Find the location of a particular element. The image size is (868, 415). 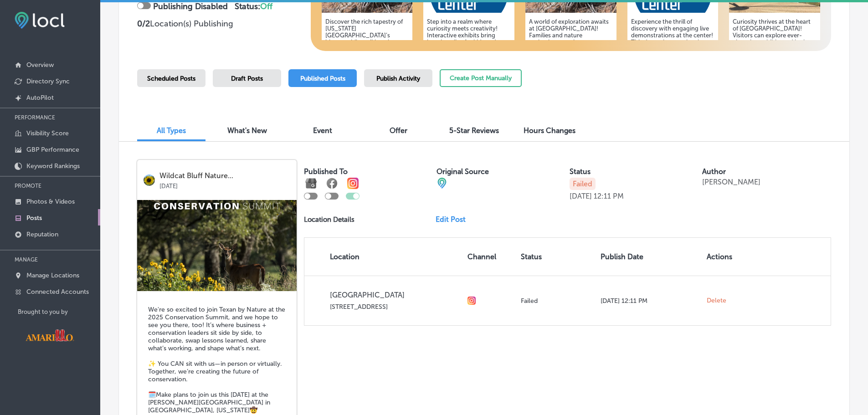

p: GBP Performance is located at coordinates (53, 150).